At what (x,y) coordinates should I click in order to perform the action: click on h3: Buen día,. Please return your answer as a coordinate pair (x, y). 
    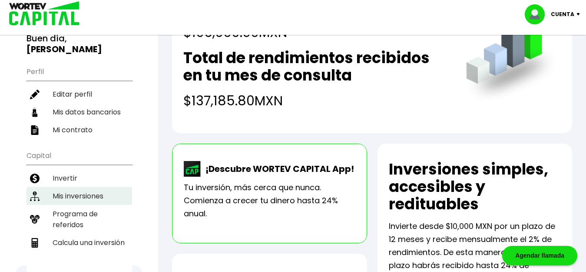
    Looking at the image, I should click on (79, 44).